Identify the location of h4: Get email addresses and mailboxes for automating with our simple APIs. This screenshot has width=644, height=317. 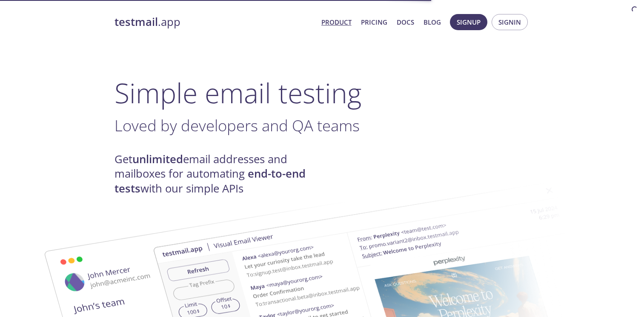
(218, 174).